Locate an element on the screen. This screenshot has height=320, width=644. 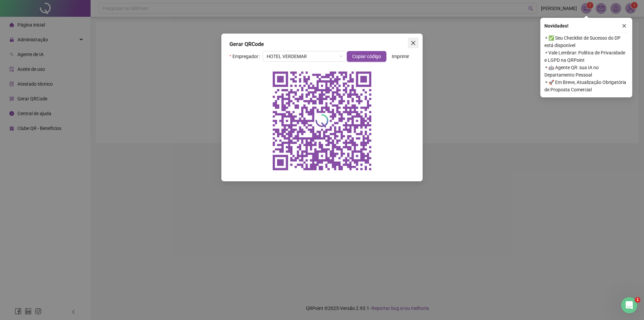
span: ⚬ 🤖 Agente QR: sua IA no Departamento Pessoal is located at coordinates (586, 71).